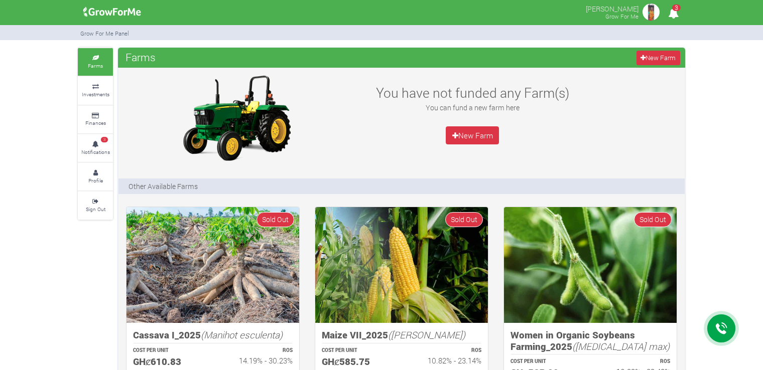 The width and height of the screenshot is (763, 370). I want to click on h5: Women in Organic Soybeans Farming_2025, so click(590, 341).